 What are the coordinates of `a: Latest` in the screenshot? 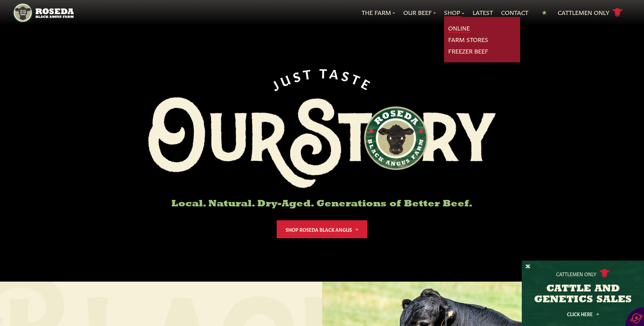 It's located at (483, 13).